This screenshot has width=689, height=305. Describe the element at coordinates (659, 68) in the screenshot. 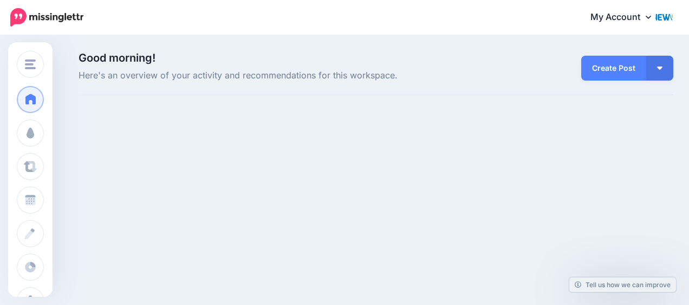

I see `img: arrow-down-white.png` at that location.